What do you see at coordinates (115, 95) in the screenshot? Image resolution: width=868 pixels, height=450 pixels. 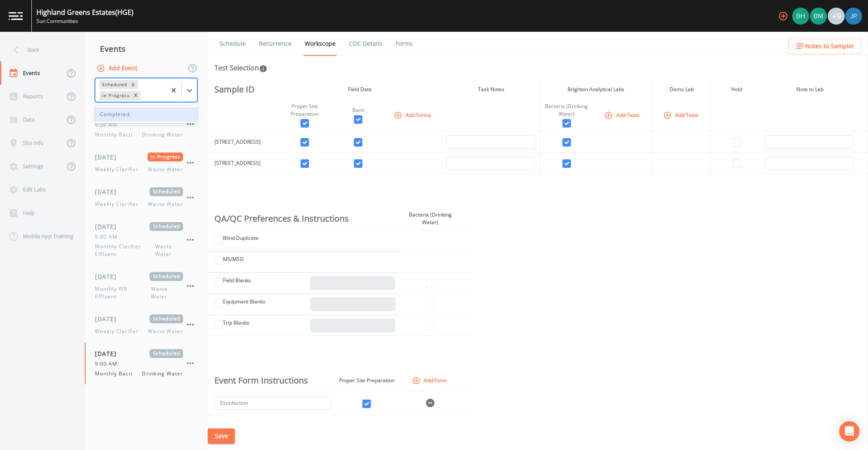 I see `div: In Progress` at bounding box center [115, 95].